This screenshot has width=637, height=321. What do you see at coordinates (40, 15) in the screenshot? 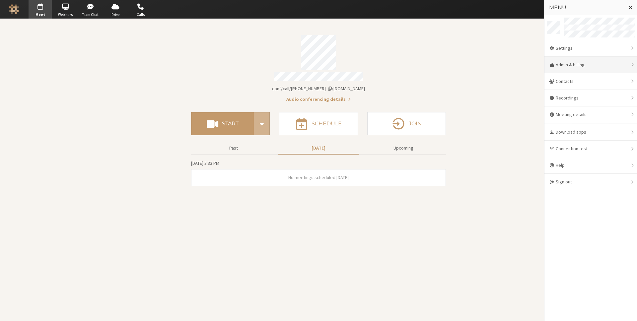
I see `span: Meet` at bounding box center [40, 15].